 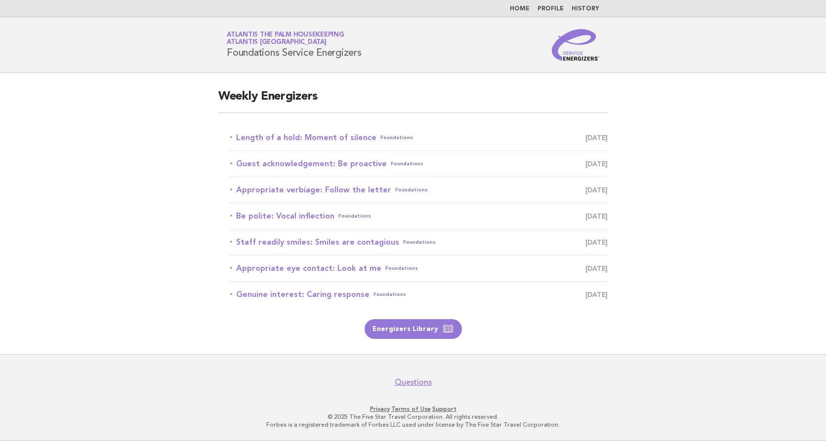 I want to click on p: © 2025 The Five Star Travel Corporation. All rights reserved., so click(x=413, y=417).